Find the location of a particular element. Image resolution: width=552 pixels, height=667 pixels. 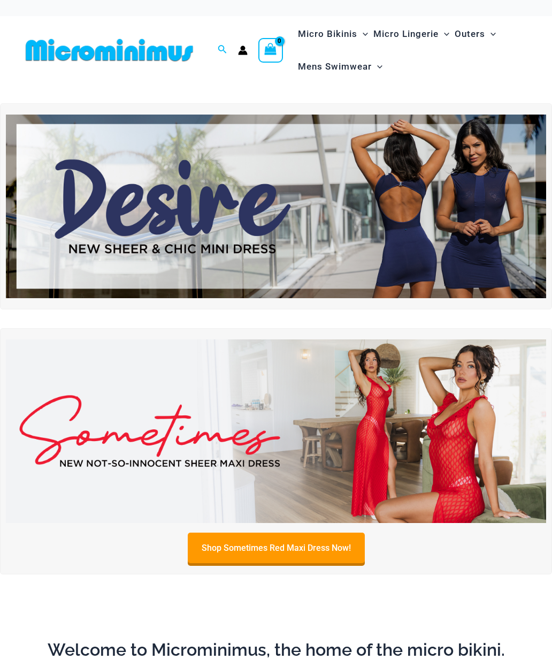

a: View Shopping Cart, empty is located at coordinates (271, 50).